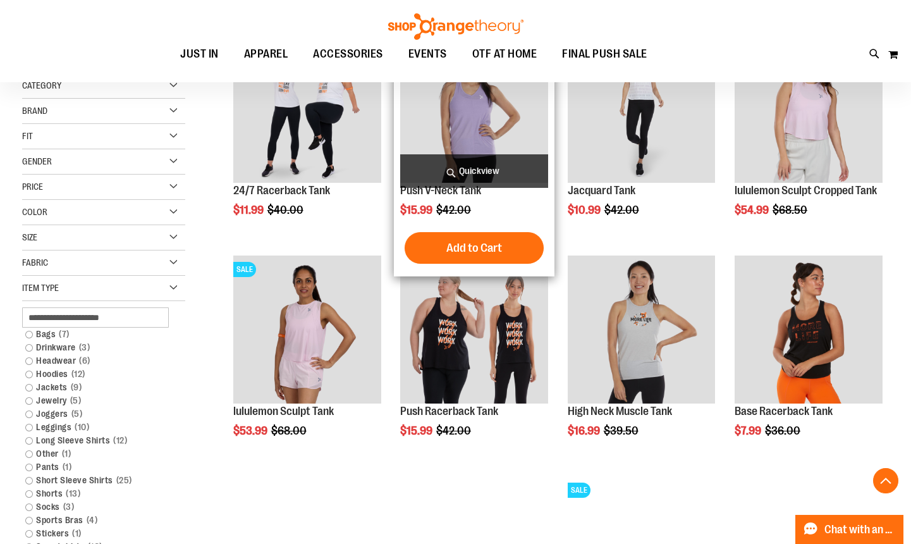  I want to click on span: $40.00, so click(286, 210).